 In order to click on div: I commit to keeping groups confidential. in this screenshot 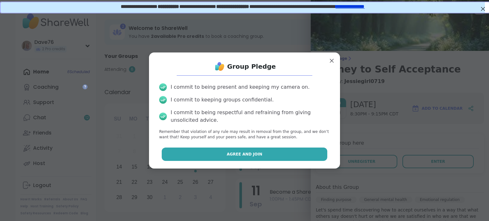, I will do `click(222, 100)`.